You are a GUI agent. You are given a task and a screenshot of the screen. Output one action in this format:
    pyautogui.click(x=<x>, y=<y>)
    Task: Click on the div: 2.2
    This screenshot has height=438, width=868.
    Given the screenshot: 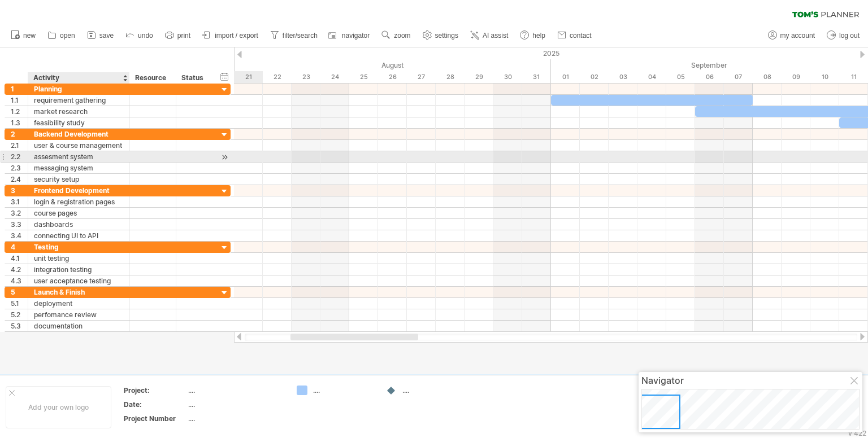 What is the action you would take?
    pyautogui.click(x=19, y=157)
    